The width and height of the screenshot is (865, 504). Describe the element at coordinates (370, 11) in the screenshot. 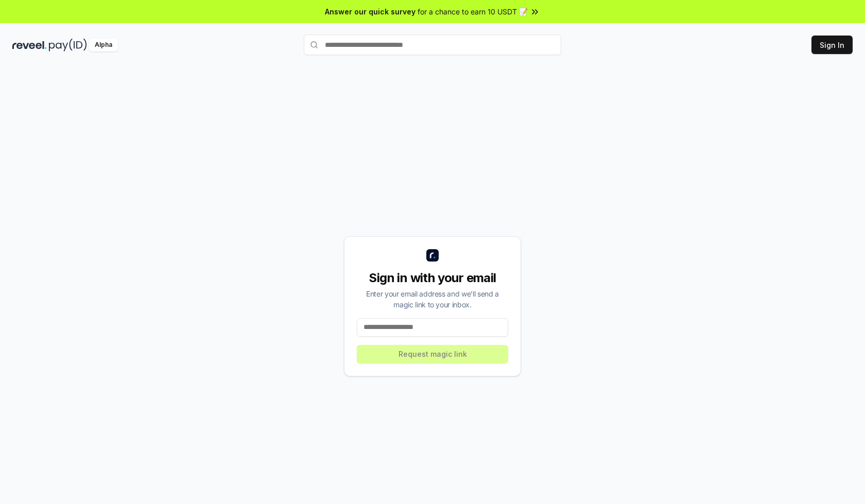

I see `span: Answer our quick survey` at that location.